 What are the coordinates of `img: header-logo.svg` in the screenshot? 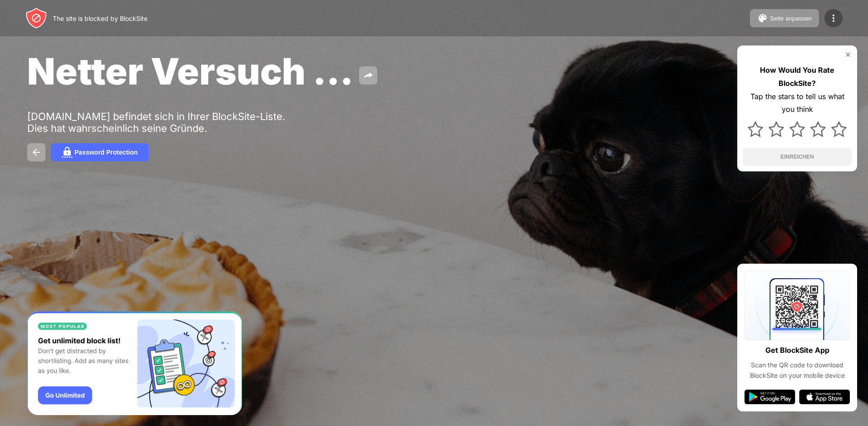 It's located at (36, 18).